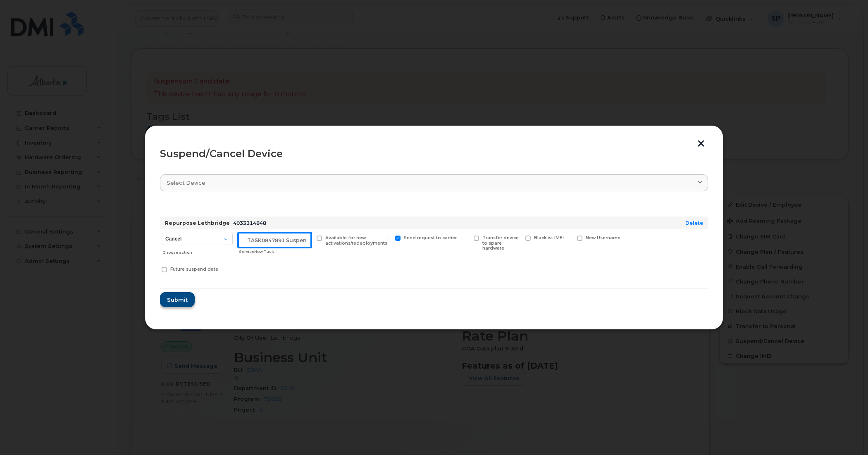 Image resolution: width=868 pixels, height=455 pixels. I want to click on span: New Username, so click(603, 238).